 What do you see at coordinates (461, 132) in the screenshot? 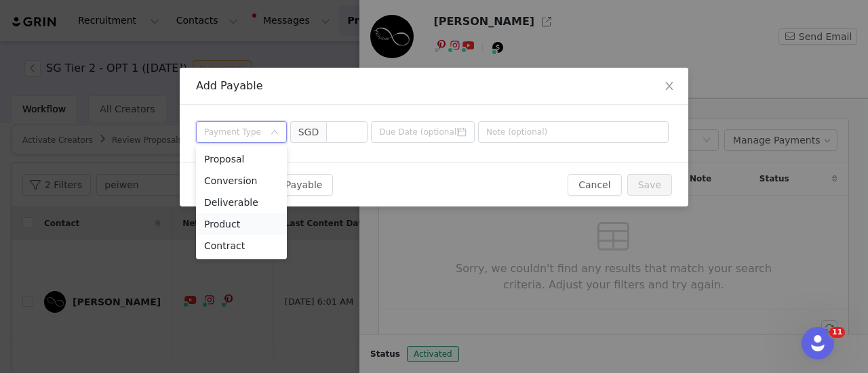
I see `i: icon: calendar` at bounding box center [461, 132].